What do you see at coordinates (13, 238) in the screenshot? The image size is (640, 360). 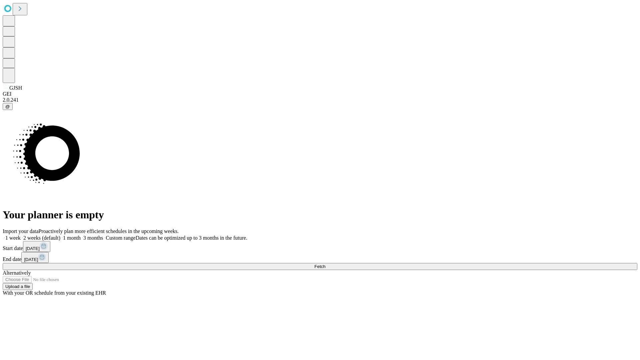 I see `span: 1 week` at bounding box center [13, 238].